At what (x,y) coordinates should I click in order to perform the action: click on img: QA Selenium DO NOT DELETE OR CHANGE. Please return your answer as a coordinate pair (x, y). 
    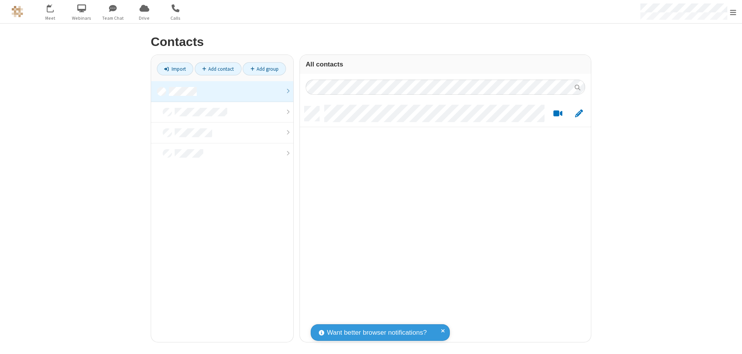
    Looking at the image, I should click on (17, 12).